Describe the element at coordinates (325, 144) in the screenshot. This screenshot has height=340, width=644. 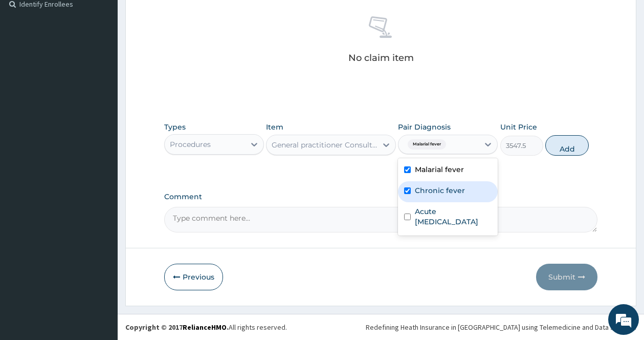
I see `div: General practitioner Consultation first outpatient consultation` at that location.